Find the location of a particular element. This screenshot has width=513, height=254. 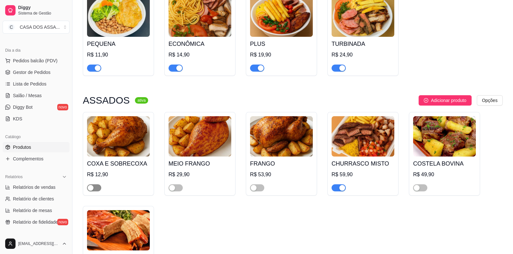

span: plus-circle is located at coordinates (426, 101).